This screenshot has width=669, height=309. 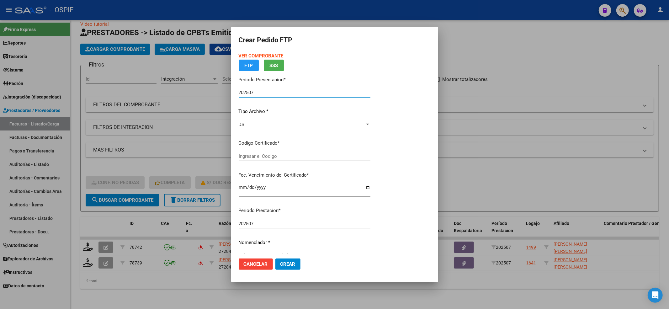 I want to click on p: Tipo Archivo *, so click(x=305, y=111).